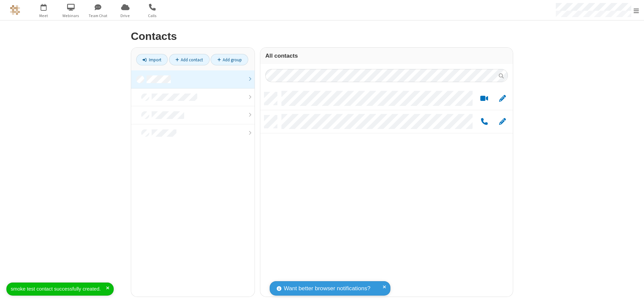  I want to click on h3: All contacts, so click(386, 55).